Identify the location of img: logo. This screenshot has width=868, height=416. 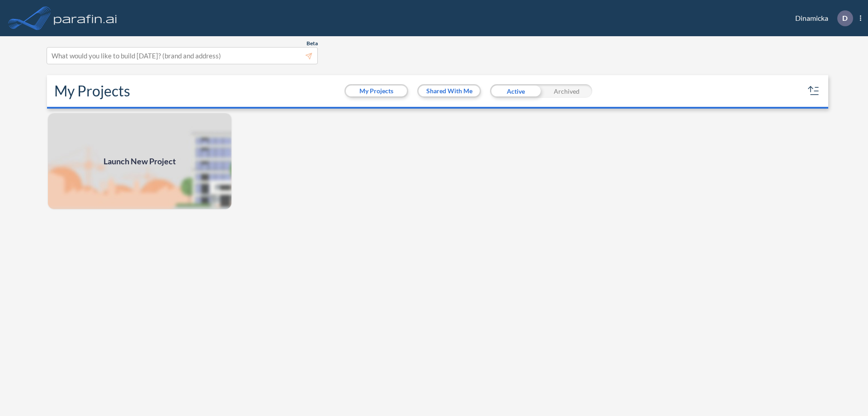
(85, 18).